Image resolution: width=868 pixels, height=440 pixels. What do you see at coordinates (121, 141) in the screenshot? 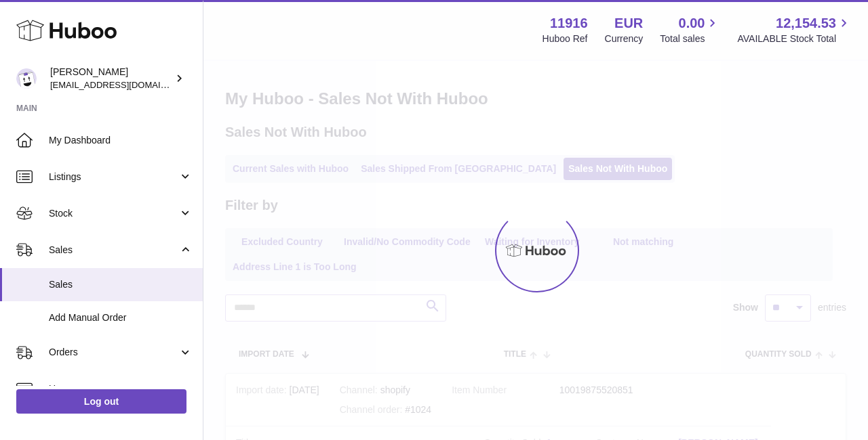
I see `span: My Dashboard` at bounding box center [121, 141].